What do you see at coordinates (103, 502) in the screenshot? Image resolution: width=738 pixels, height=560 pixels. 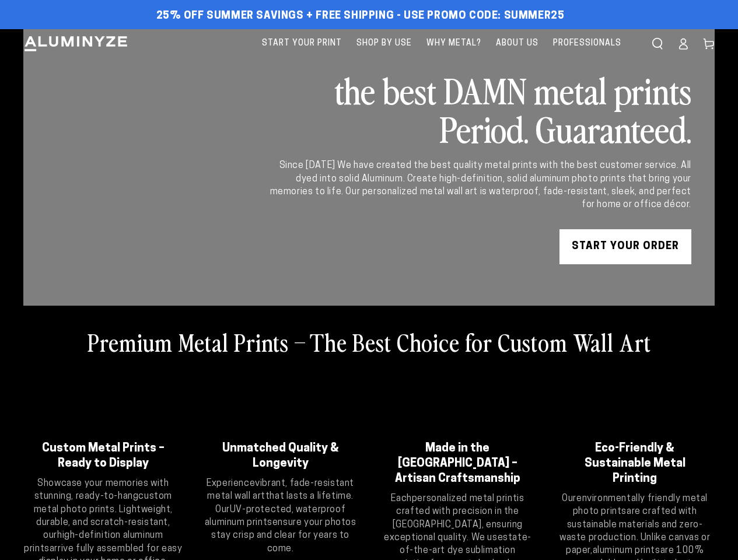 I see `strong: custom metal photo prints` at bounding box center [103, 502].